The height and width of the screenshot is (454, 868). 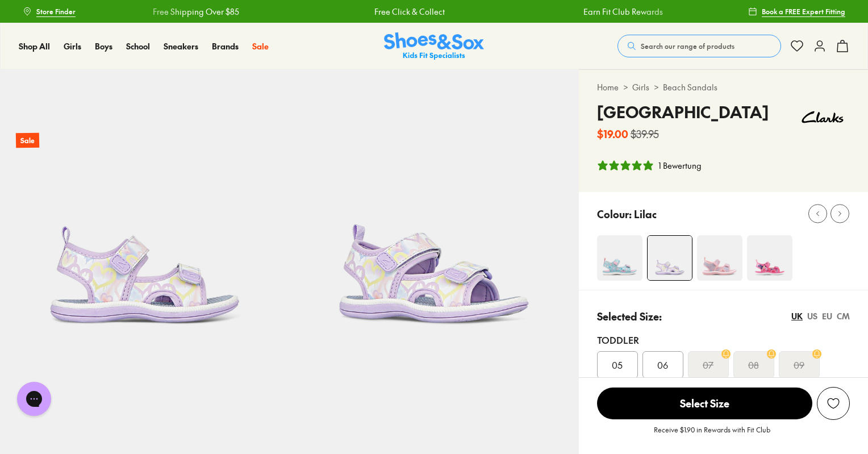 I want to click on a: Free Click & Collect, so click(x=409, y=11).